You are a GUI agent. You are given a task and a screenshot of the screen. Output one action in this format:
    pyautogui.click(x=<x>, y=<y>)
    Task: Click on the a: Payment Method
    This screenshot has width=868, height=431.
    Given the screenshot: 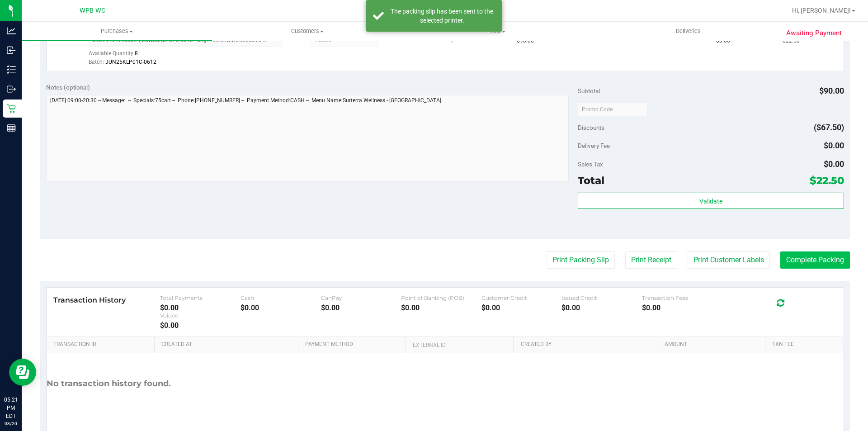 What is the action you would take?
    pyautogui.click(x=354, y=344)
    